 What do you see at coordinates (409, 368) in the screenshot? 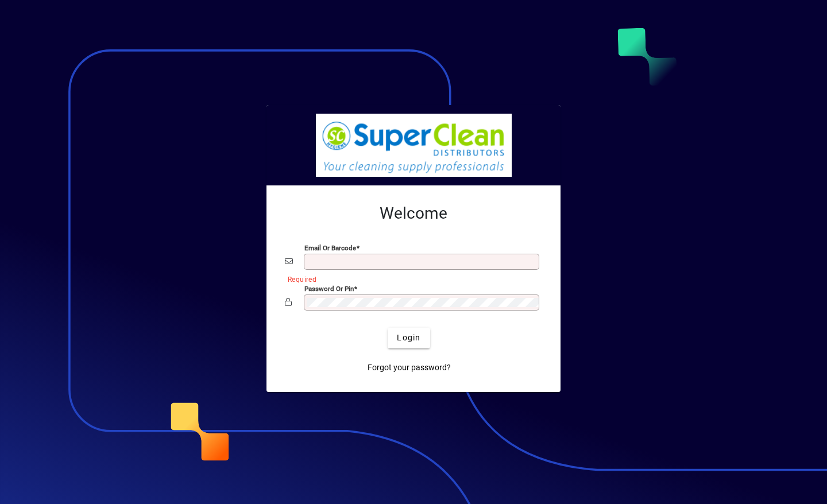
I see `a: Forgot your password?` at bounding box center [409, 368].